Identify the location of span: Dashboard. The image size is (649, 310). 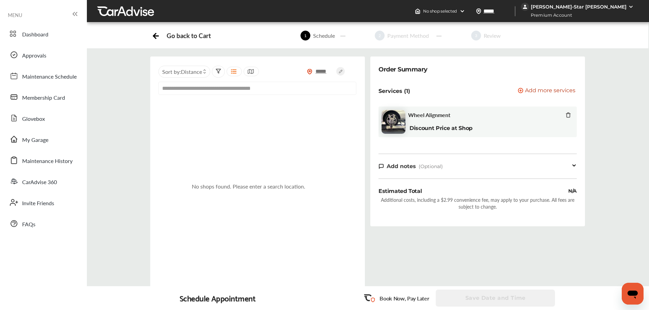
(35, 35).